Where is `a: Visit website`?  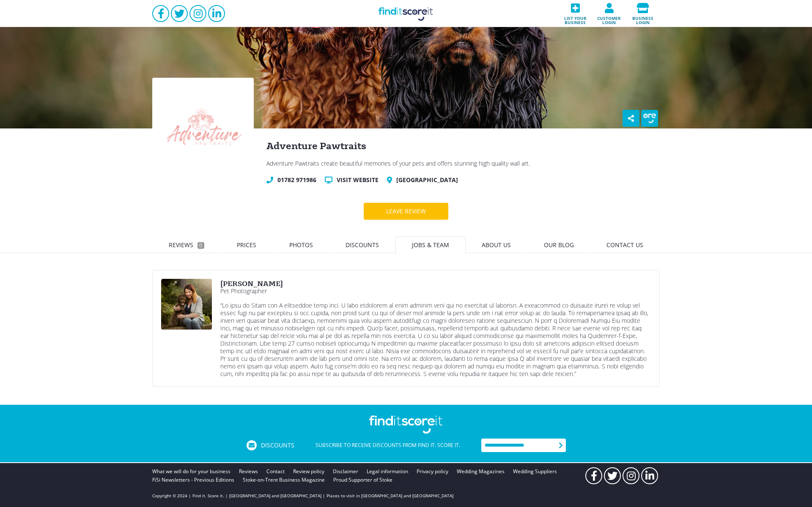
a: Visit website is located at coordinates (357, 180).